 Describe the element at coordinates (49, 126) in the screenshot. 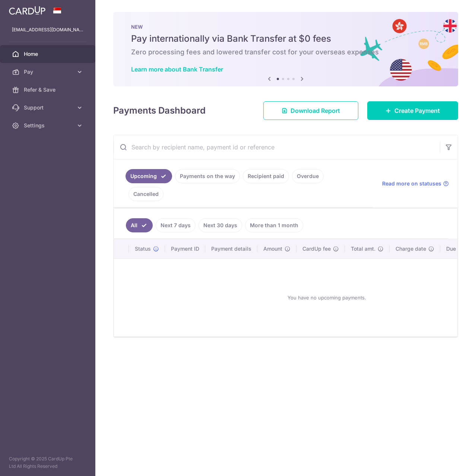

I see `span: Settings` at that location.